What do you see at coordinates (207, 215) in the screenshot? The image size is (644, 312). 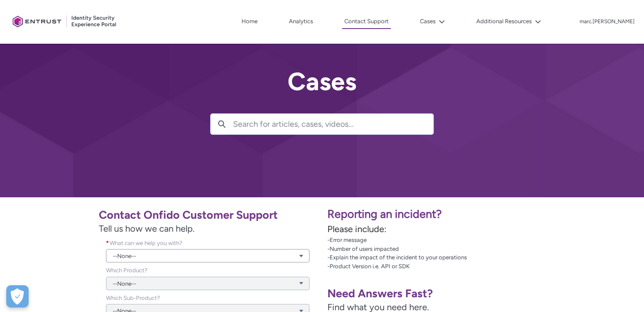 I see `h1: Contact Onfido Customer Support` at bounding box center [207, 215].